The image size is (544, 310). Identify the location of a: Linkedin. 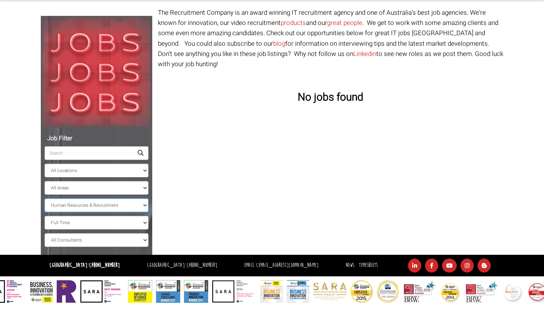
(365, 54).